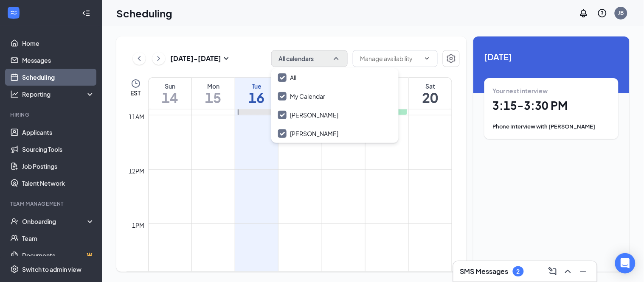 This screenshot has width=644, height=282. What do you see at coordinates (602, 13) in the screenshot?
I see `svg: QuestionInfo` at bounding box center [602, 13].